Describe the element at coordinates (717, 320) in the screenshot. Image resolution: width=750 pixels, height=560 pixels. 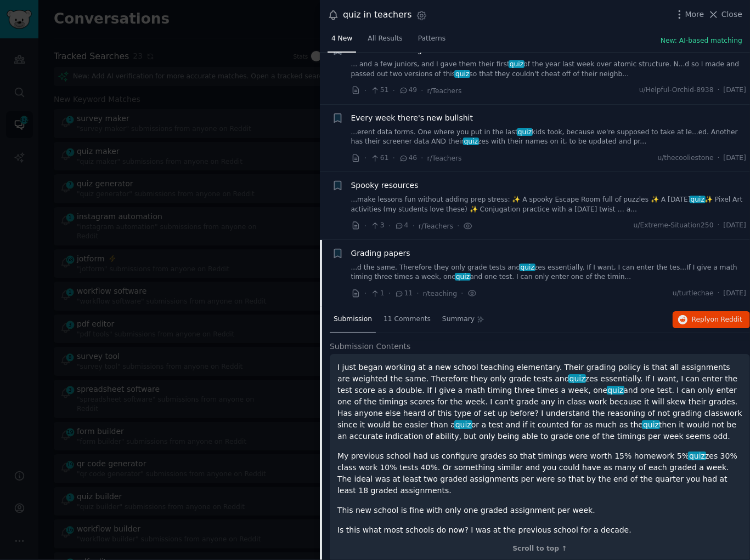
I see `span: Reply` at that location.